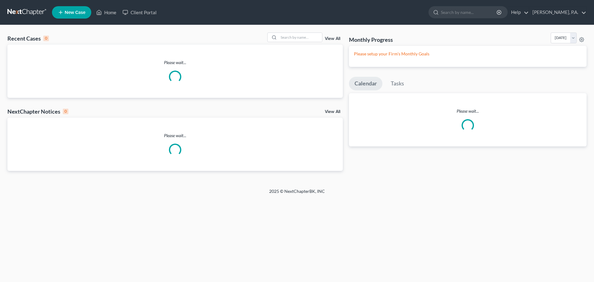 This screenshot has height=282, width=594. I want to click on p: Please setup your Firm's Monthly Goals, so click(467, 54).